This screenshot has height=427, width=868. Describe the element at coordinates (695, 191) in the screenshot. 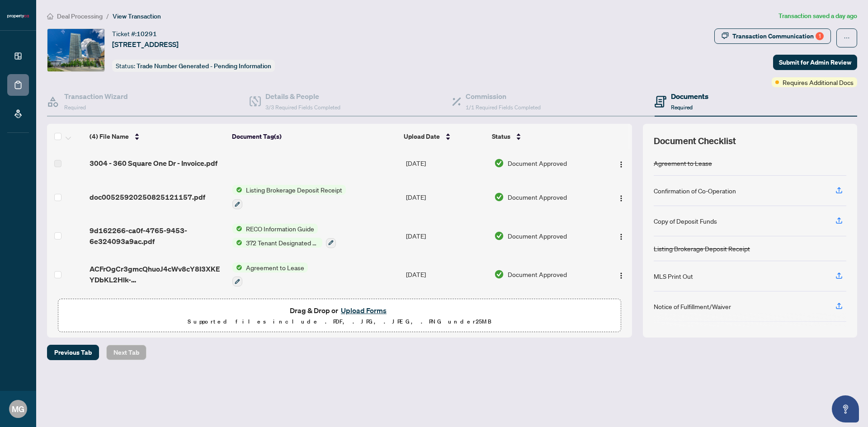

I see `div: Confirmation of Co-Operation` at that location.